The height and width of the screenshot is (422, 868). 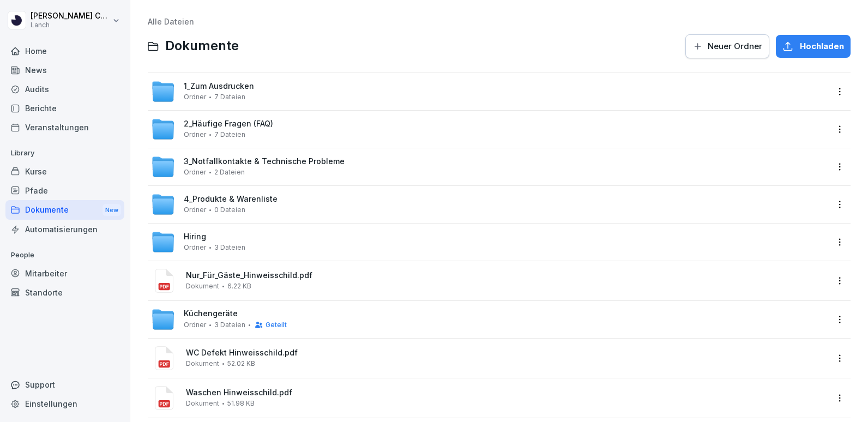 I want to click on p: Library, so click(x=65, y=153).